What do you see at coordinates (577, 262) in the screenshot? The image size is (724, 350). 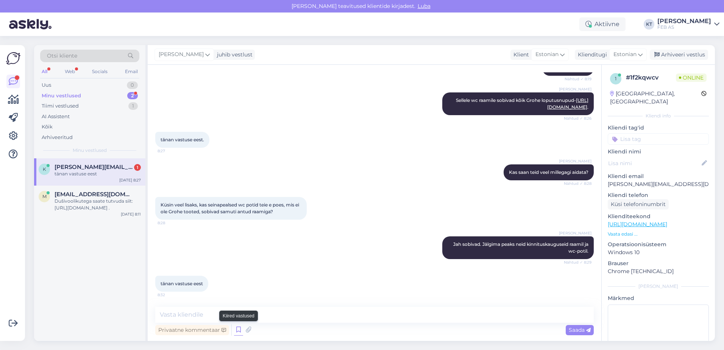 I see `span: Nähtud ✓ 8:29` at bounding box center [577, 262].